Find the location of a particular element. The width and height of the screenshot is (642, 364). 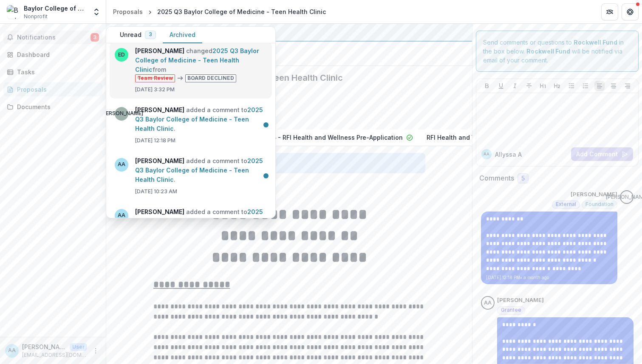

button: Notifications3 is located at coordinates (53, 37).